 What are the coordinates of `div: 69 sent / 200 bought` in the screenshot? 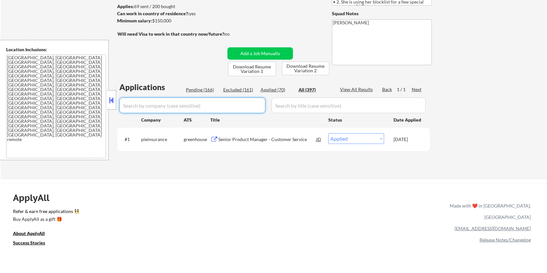 It's located at (171, 6).